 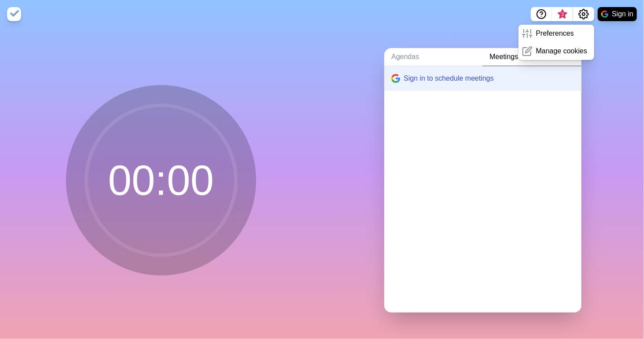 What do you see at coordinates (532, 57) in the screenshot?
I see `a: Meetings` at bounding box center [532, 57].